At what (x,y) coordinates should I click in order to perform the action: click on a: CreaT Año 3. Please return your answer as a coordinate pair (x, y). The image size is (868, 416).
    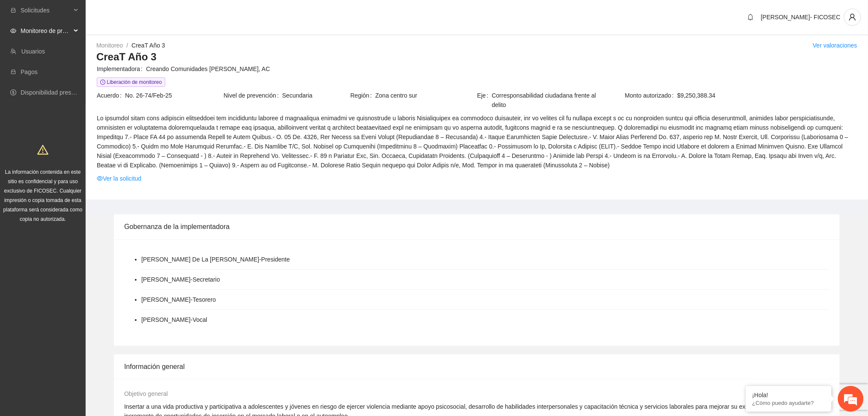
    Looking at the image, I should click on (148, 46).